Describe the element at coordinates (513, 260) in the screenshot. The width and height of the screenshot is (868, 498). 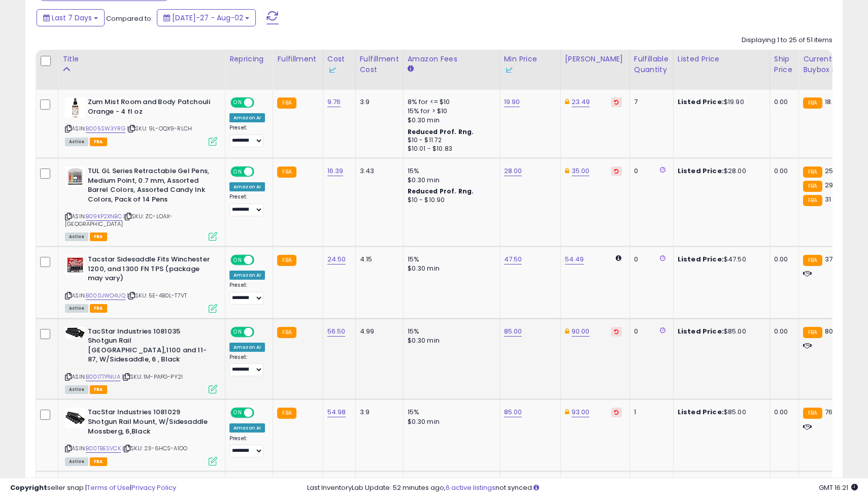
I see `a: 47.50` at that location.